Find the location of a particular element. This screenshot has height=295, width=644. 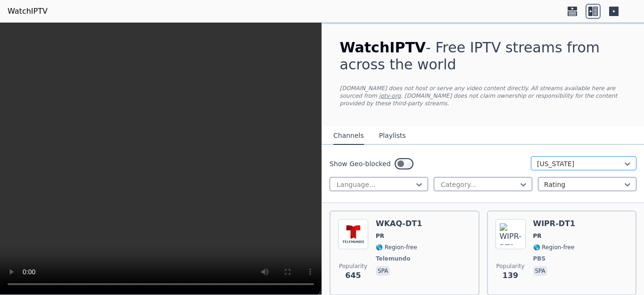

h6: WKAQ-DT1 is located at coordinates (399, 224).